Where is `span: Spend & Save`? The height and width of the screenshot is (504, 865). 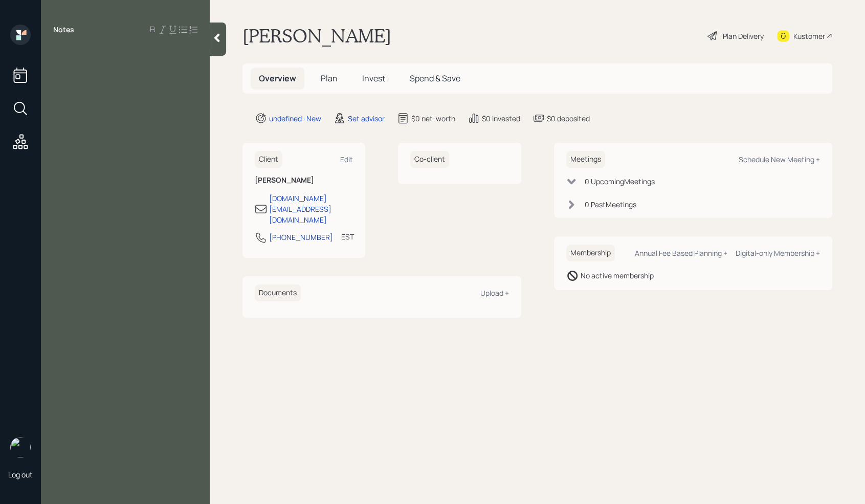 span: Spend & Save is located at coordinates (434, 78).